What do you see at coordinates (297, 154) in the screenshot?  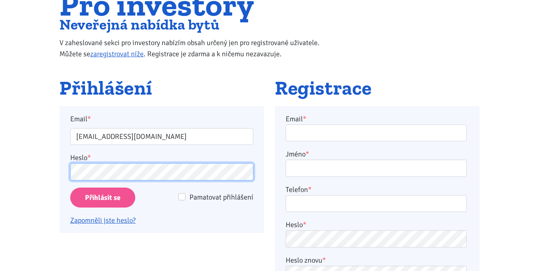 I see `label: Jméno` at bounding box center [297, 154].